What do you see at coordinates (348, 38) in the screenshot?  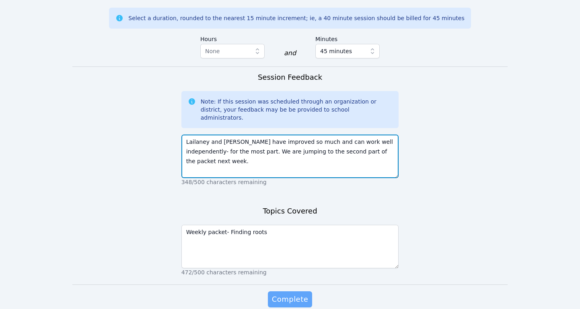 I see `label: Minutes` at bounding box center [348, 38].